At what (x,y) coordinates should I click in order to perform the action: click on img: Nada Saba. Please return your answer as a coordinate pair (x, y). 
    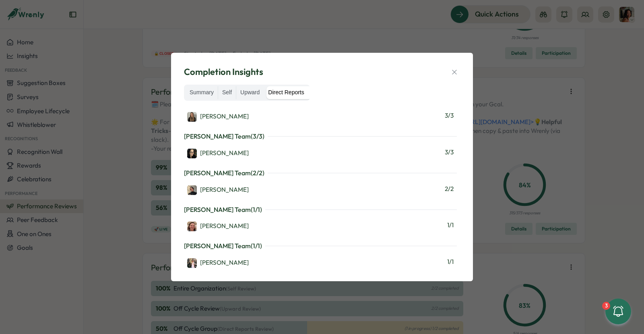
    Looking at the image, I should click on (192, 153).